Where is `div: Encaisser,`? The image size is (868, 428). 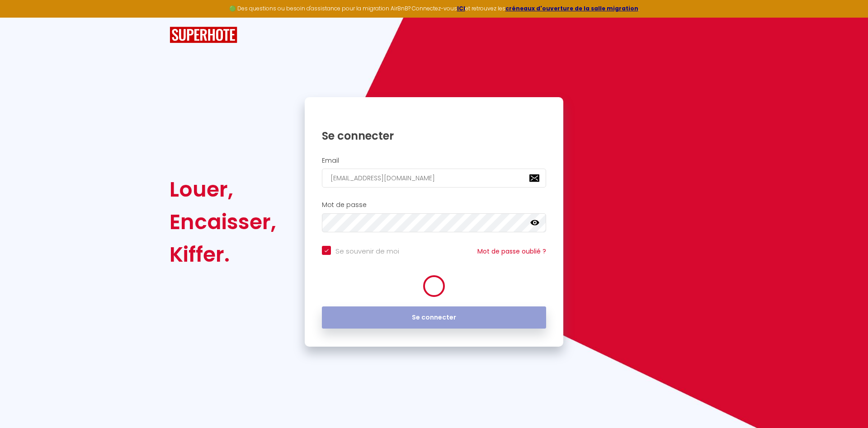 div: Encaisser, is located at coordinates (223, 222).